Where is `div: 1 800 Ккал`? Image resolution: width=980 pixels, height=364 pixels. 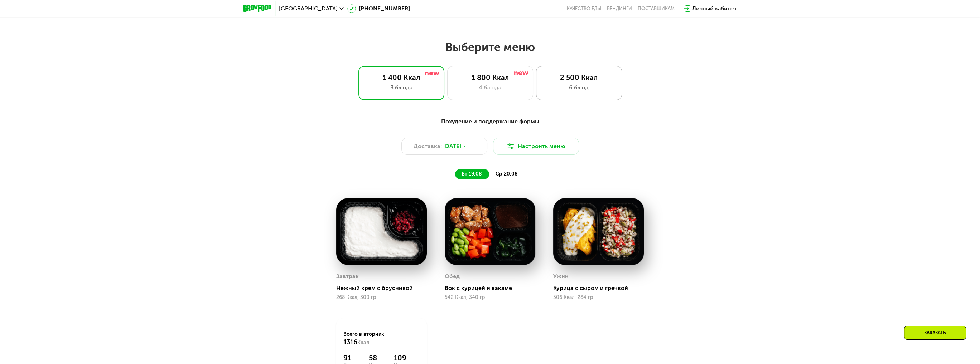
div: 1 800 Ккал is located at coordinates (490, 78).